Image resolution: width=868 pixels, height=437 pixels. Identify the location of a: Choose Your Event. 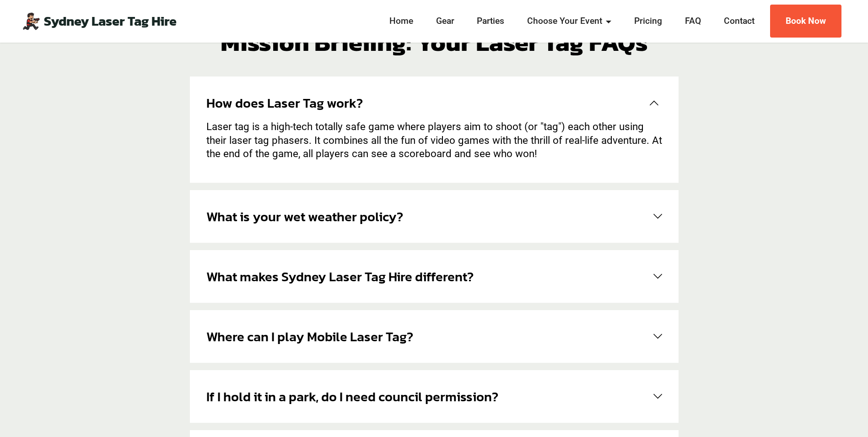
(569, 21).